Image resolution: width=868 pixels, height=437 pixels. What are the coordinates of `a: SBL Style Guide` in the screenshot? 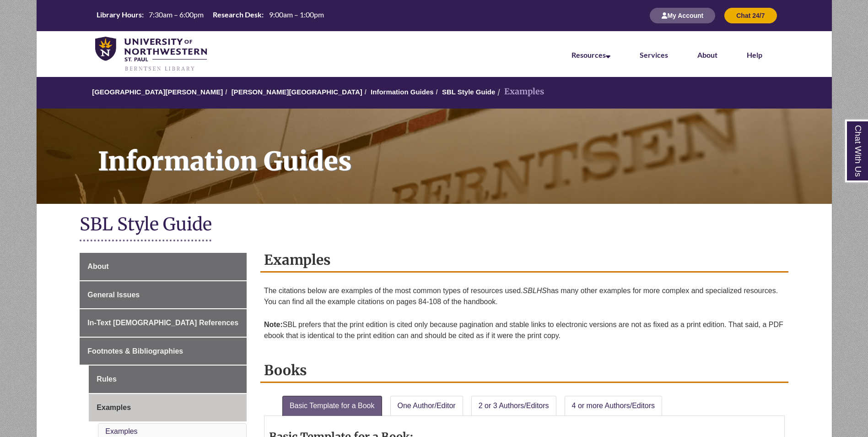 It's located at (469, 91).